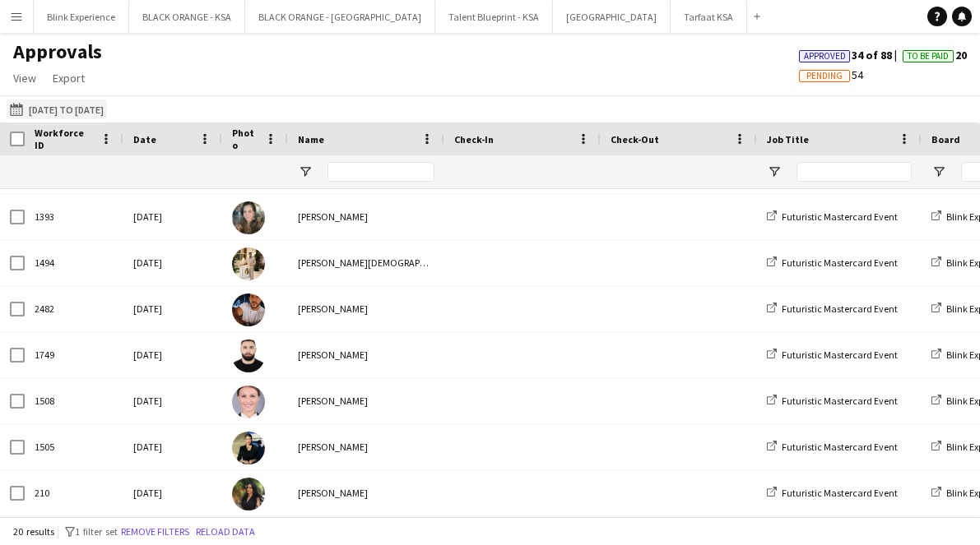 This screenshot has width=980, height=545. I want to click on span: Job Title, so click(787, 139).